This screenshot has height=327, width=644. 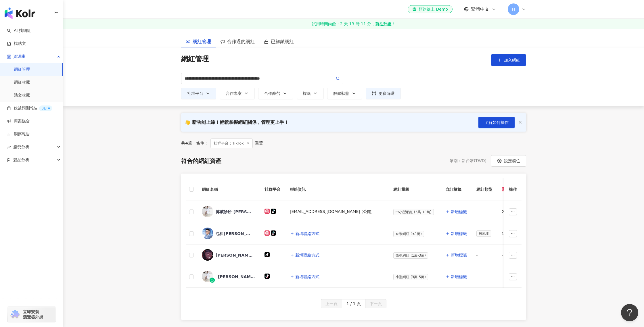 What do you see at coordinates (410, 277) in the screenshot?
I see `span: 小型網紅 (3萬-5萬)` at bounding box center [410, 277].